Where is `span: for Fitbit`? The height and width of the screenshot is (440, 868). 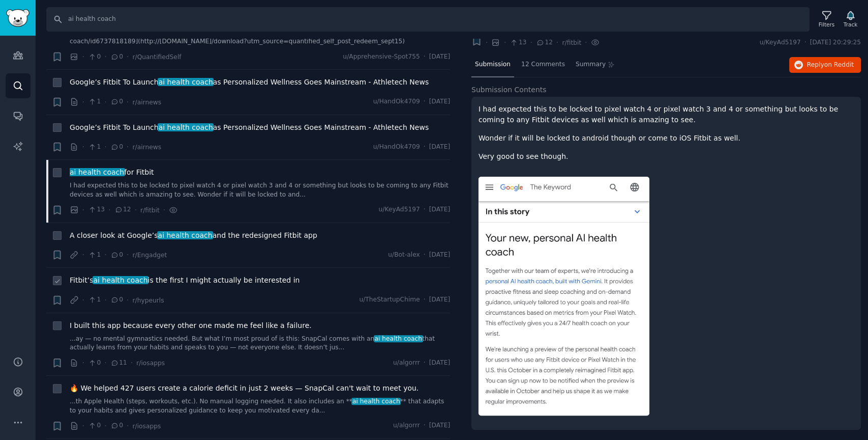 span: for Fitbit is located at coordinates (112, 172).